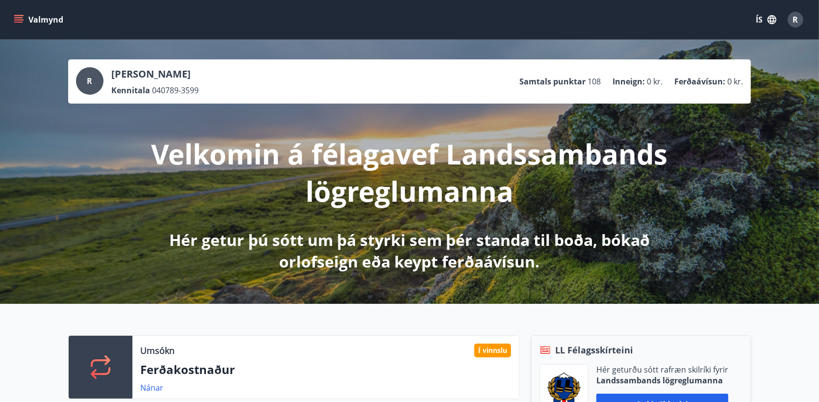 This screenshot has height=402, width=819. I want to click on p: Inneign :, so click(629, 81).